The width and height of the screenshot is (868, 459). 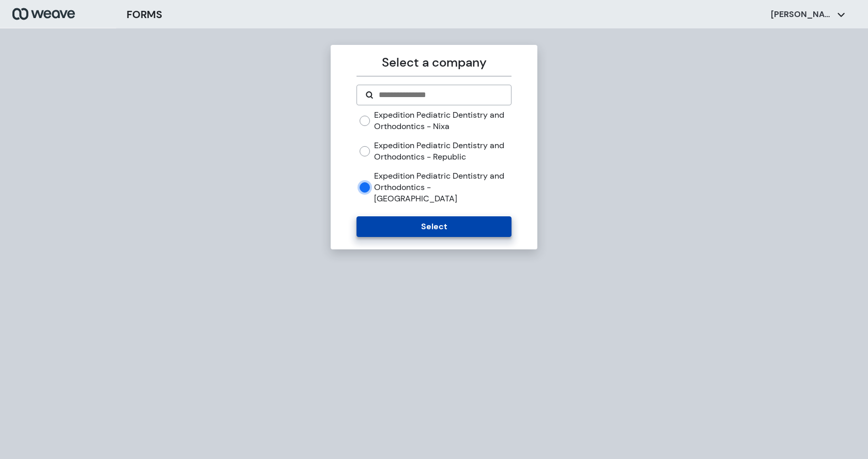 I want to click on h3: FORMS, so click(x=144, y=15).